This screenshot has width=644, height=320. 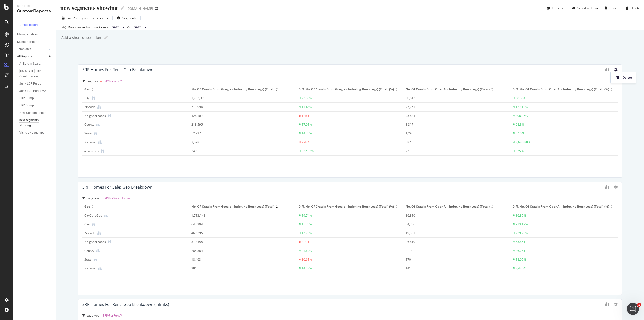 I want to click on div: 65.85%, so click(x=521, y=242).